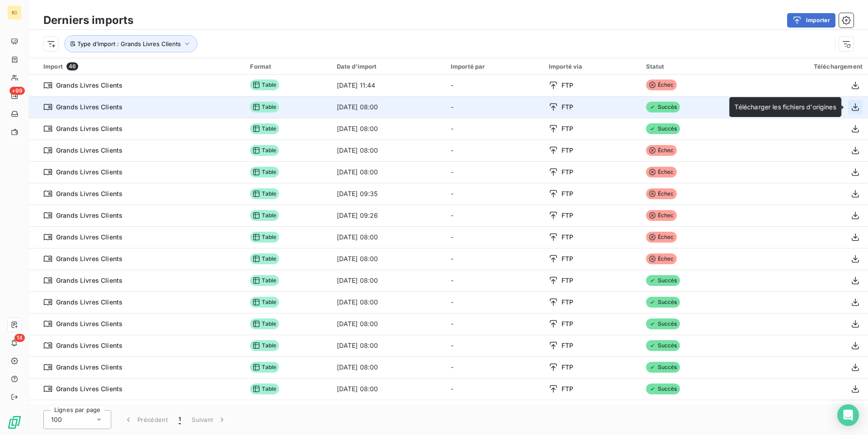  What do you see at coordinates (19, 338) in the screenshot?
I see `span: 14` at bounding box center [19, 338].